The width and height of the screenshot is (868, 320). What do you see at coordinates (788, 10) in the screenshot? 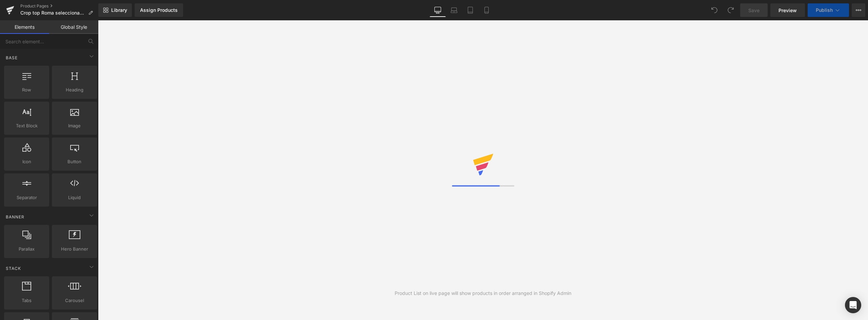
I see `span: Preview` at bounding box center [788, 10].